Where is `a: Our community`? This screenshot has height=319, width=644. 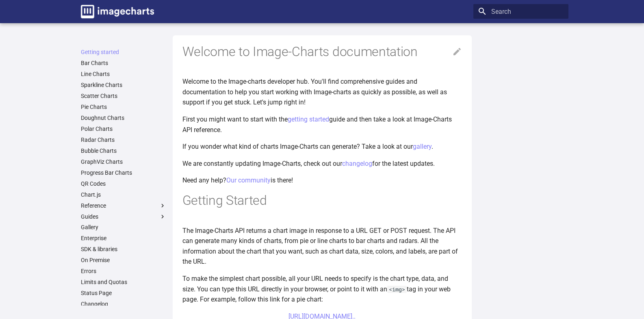 a: Our community is located at coordinates (248, 180).